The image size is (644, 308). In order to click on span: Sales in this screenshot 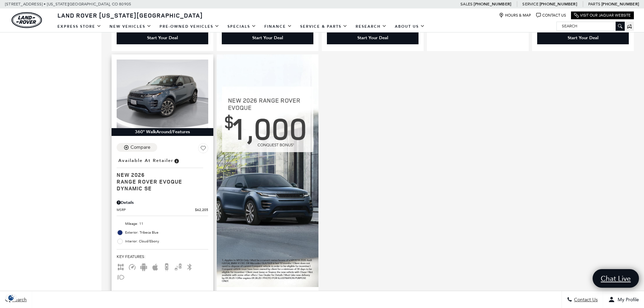, I will do `click(466, 4)`.